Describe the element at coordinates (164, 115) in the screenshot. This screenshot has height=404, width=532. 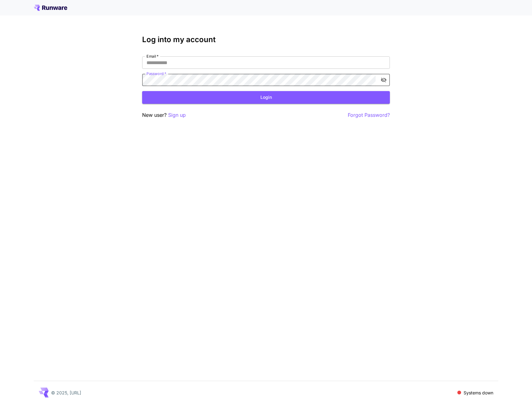
I see `p: New user?` at that location.